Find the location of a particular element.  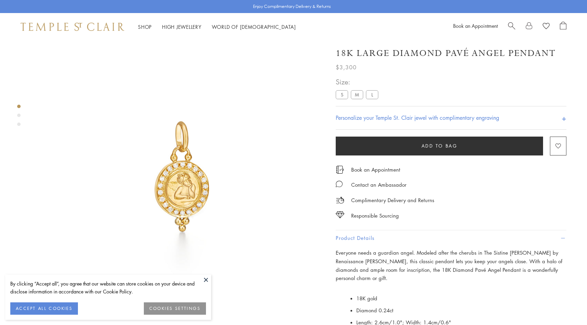

div: Contact an Ambassador is located at coordinates (379, 185).